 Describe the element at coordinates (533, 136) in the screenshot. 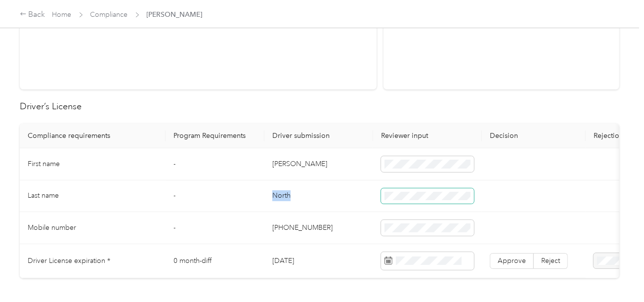

I see `th: Decision` at that location.